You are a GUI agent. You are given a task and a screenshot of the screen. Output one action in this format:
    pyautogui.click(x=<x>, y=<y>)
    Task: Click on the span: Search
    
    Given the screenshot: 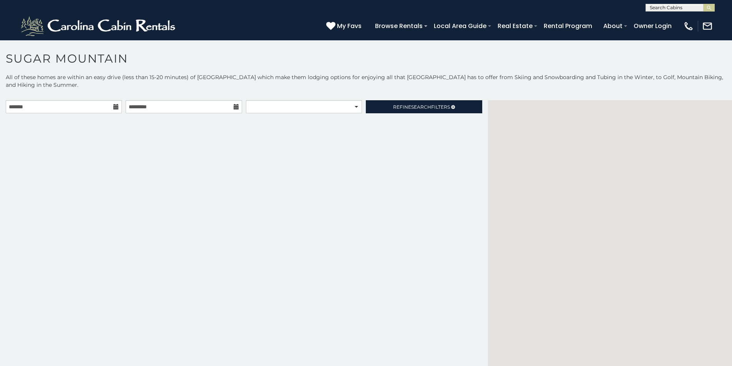 What is the action you would take?
    pyautogui.click(x=421, y=107)
    